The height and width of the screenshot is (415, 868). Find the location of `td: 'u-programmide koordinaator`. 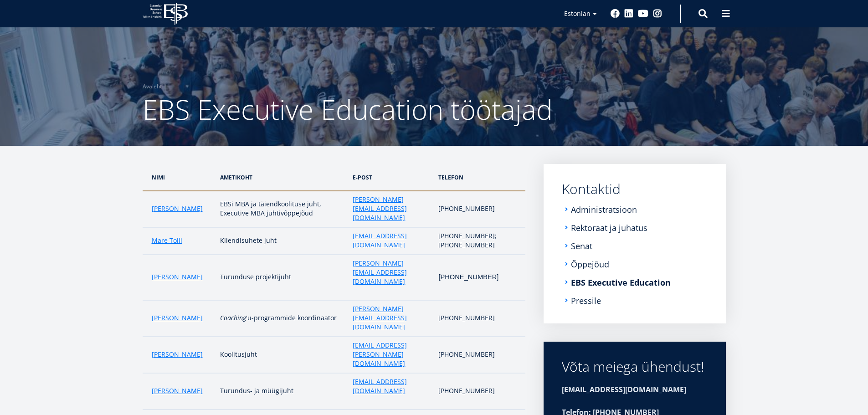

td: 'u-programmide koordinaator is located at coordinates (282, 319).